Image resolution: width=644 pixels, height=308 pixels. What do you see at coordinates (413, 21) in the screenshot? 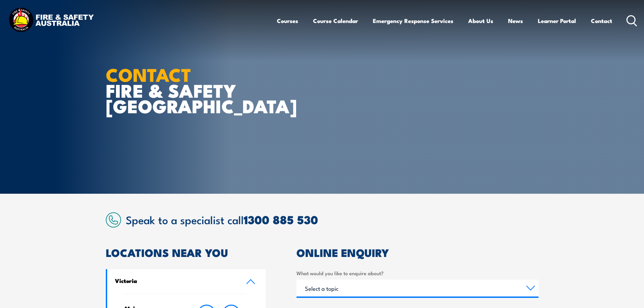
I see `a: Emergency Response Services` at bounding box center [413, 21].